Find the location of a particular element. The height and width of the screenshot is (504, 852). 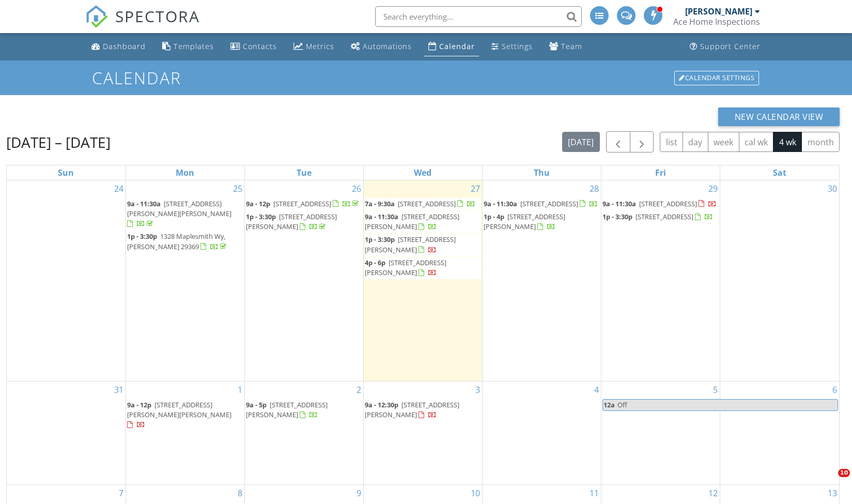

a: SPECTORA is located at coordinates (143, 25).